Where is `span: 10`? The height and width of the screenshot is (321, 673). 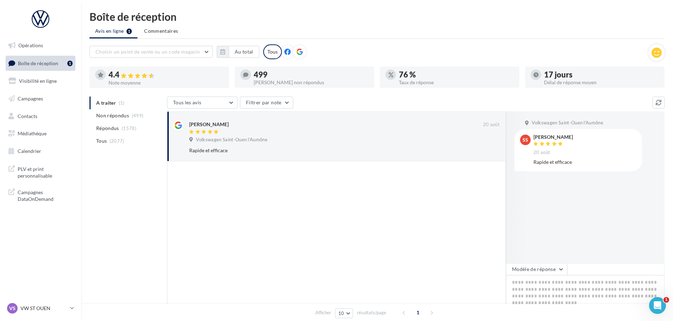 span: 10 is located at coordinates (341, 313).